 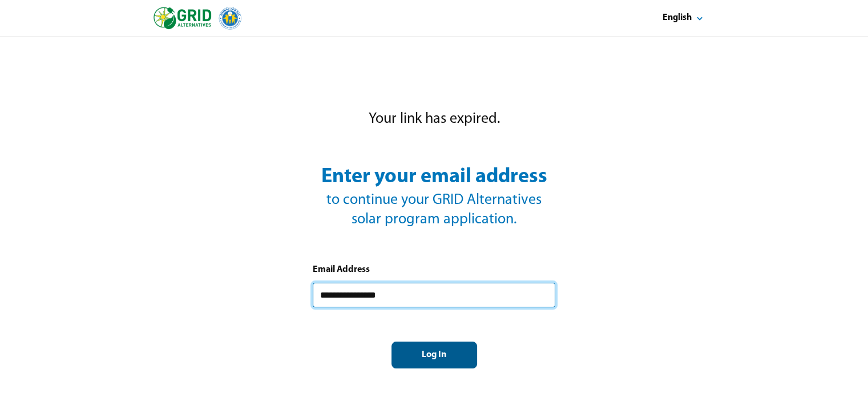 I want to click on div: to continue your GRID Alternatives solar program application., so click(x=433, y=210).